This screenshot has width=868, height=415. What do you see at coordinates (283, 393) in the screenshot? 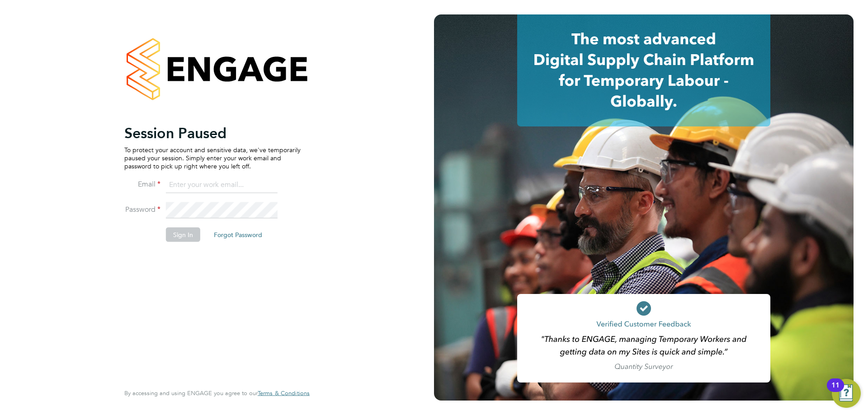
I see `a: Terms & Conditions` at bounding box center [283, 393].